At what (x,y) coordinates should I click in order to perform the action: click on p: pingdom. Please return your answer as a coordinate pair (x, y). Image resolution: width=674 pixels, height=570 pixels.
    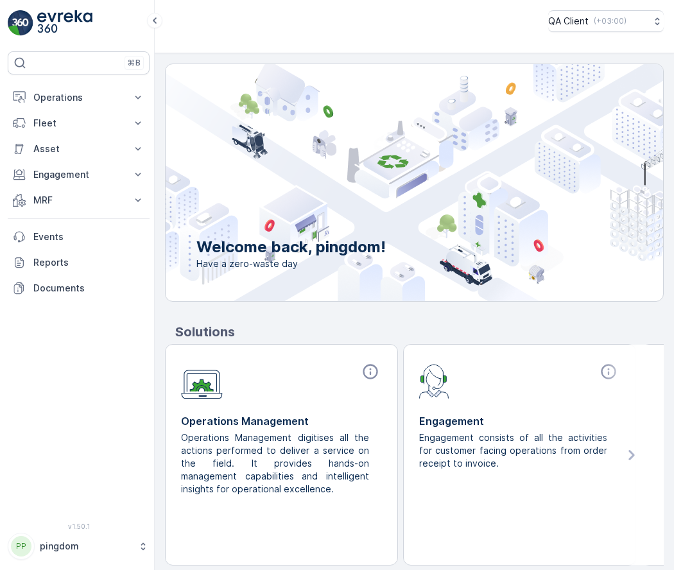
    Looking at the image, I should click on (85, 546).